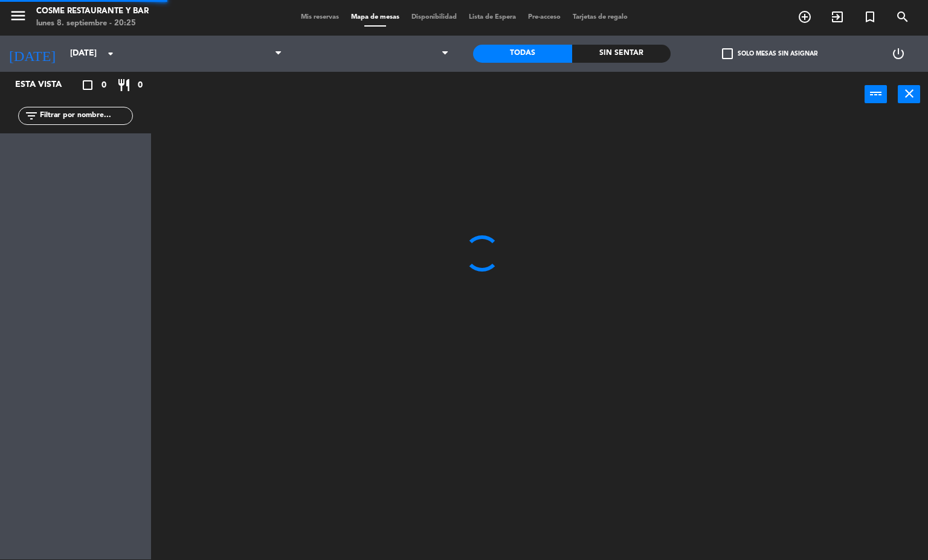 The width and height of the screenshot is (928, 560). I want to click on span: Lista de Espera, so click(492, 17).